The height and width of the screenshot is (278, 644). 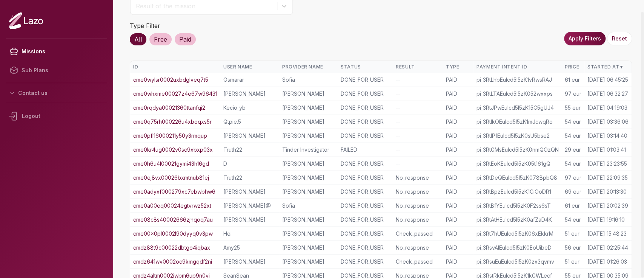 I want to click on div: Kecio_yb, so click(x=250, y=108).